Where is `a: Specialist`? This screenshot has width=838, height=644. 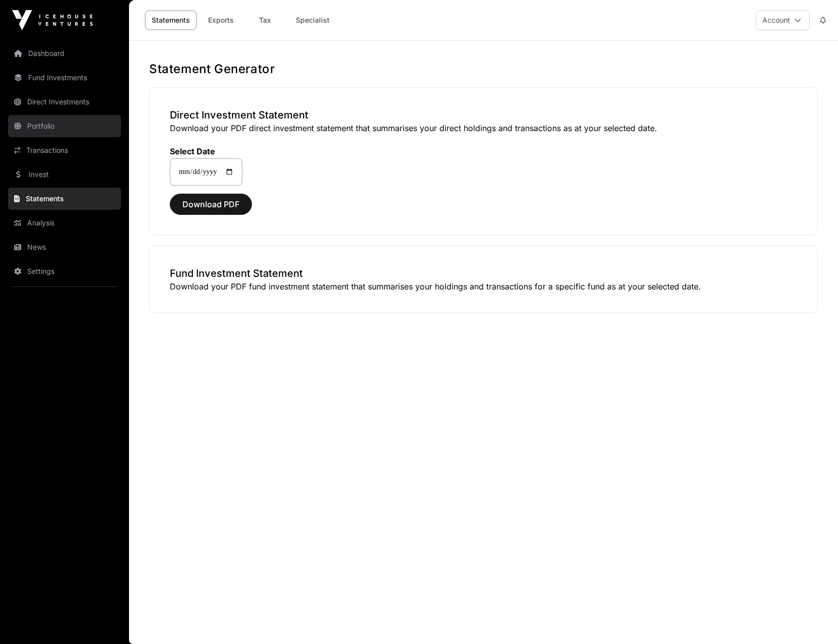
a: Specialist is located at coordinates (312, 20).